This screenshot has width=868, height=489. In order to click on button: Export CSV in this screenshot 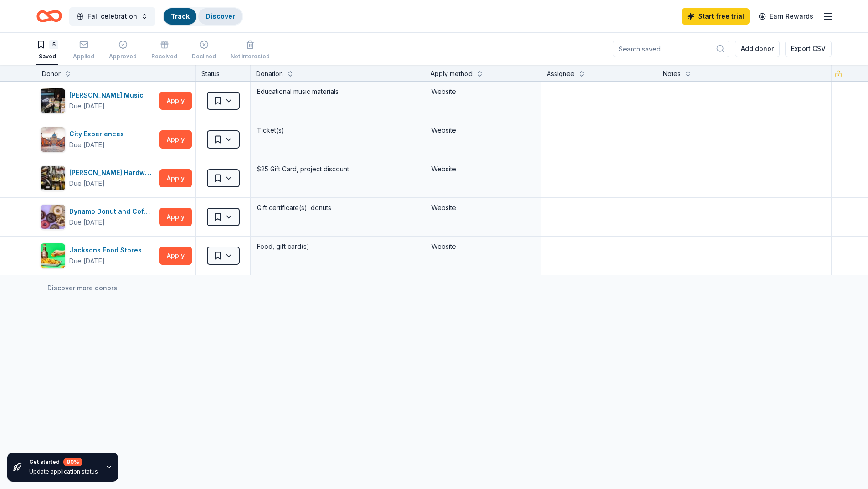, I will do `click(808, 49)`.